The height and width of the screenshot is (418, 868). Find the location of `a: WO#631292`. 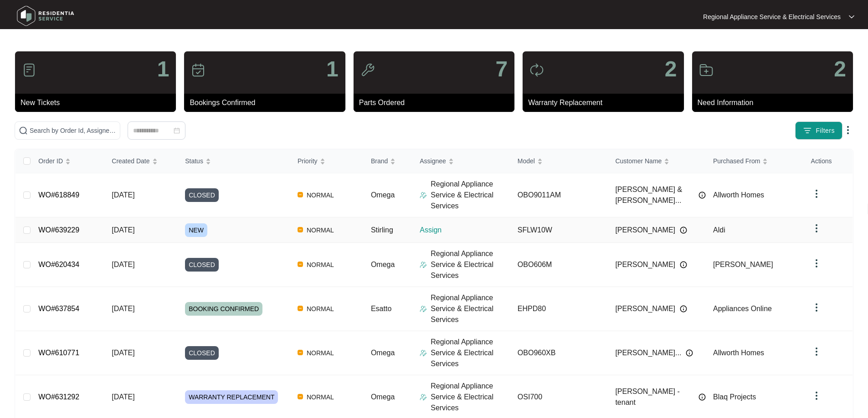

a: WO#631292 is located at coordinates (59, 397).